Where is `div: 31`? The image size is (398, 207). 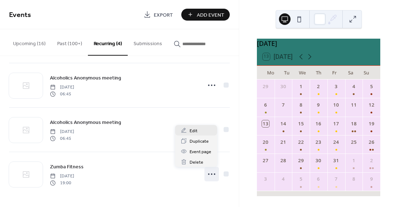
div: 31 is located at coordinates (336, 161).